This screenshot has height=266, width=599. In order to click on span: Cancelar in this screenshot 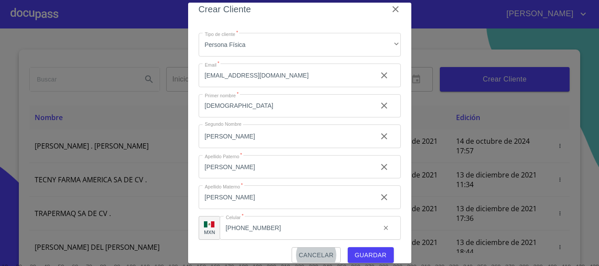, I will do `click(316, 255)`.